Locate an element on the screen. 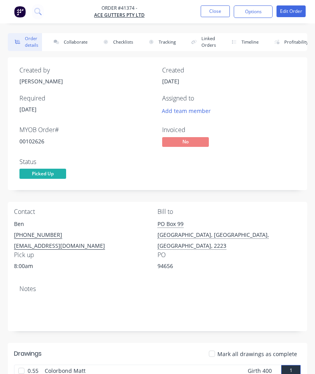 The height and width of the screenshot is (374, 315). button: Close is located at coordinates (215, 11).